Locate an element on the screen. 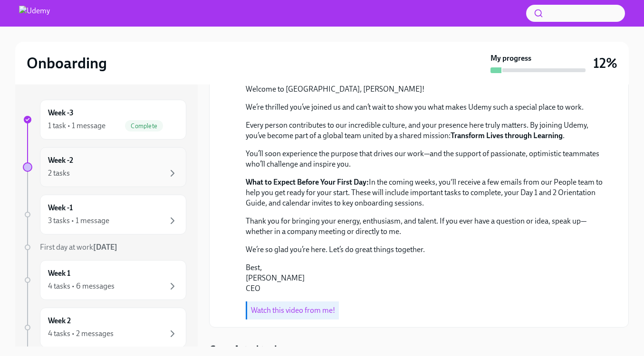 Image resolution: width=644 pixels, height=356 pixels. h6: Week 1 is located at coordinates (59, 273).